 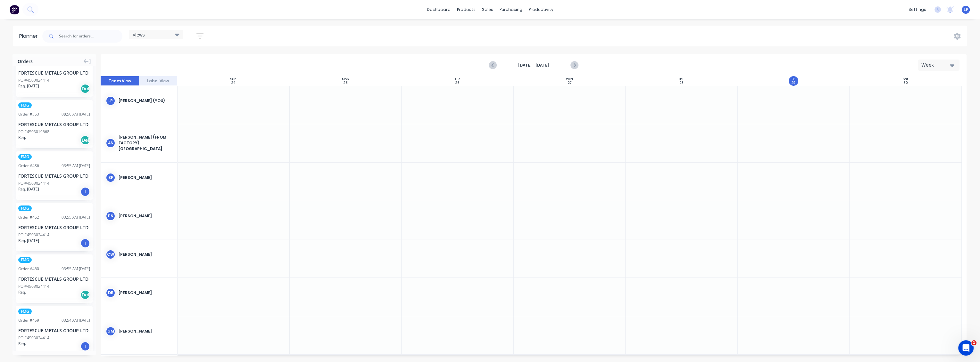 I want to click on div: Fri, so click(x=794, y=79).